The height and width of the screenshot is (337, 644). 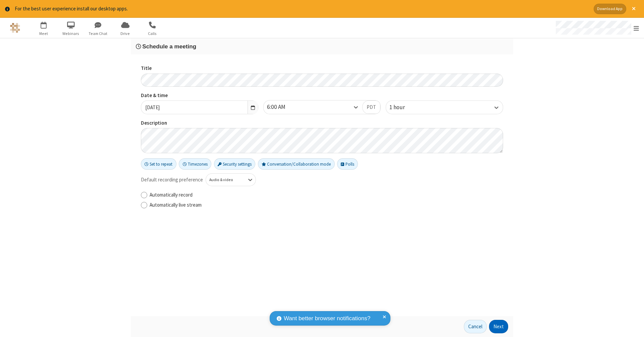 What do you see at coordinates (326, 195) in the screenshot?
I see `label: Automatically record` at bounding box center [326, 195].